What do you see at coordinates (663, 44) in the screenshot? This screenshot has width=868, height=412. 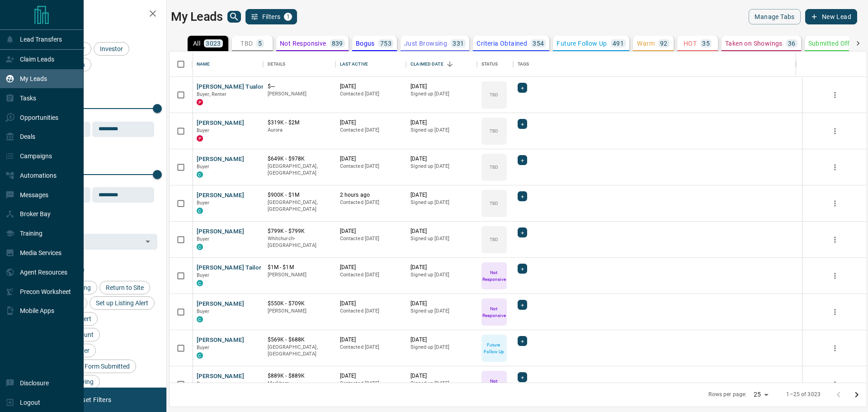 I see `p: 92` at bounding box center [663, 44].